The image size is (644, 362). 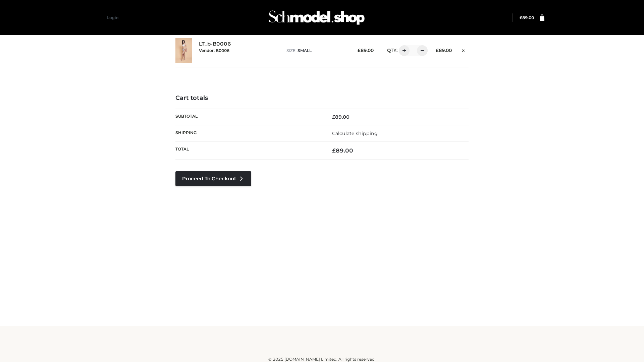 What do you see at coordinates (112, 18) in the screenshot?
I see `a: Login` at bounding box center [112, 18].